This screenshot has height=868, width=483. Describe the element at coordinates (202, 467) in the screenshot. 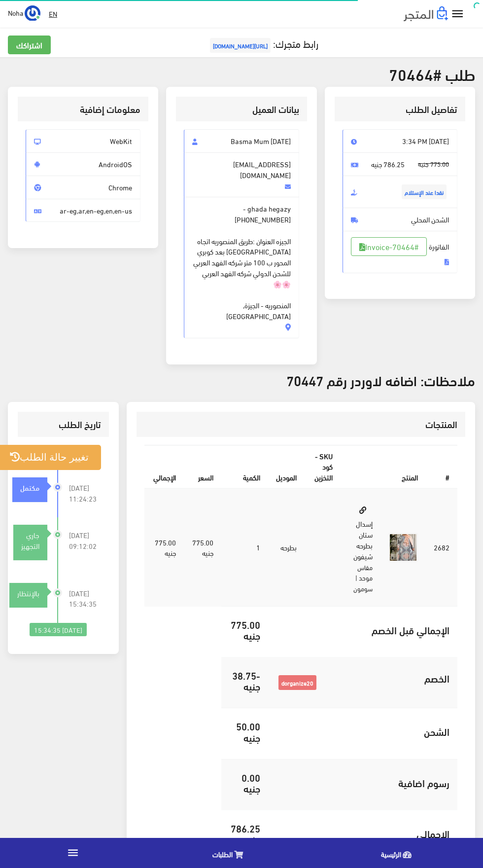

I see `th: السعر` at that location.